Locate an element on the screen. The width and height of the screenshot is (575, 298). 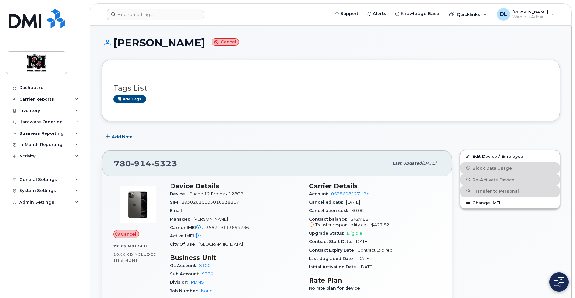
h3: Carrier Details is located at coordinates (374, 186).